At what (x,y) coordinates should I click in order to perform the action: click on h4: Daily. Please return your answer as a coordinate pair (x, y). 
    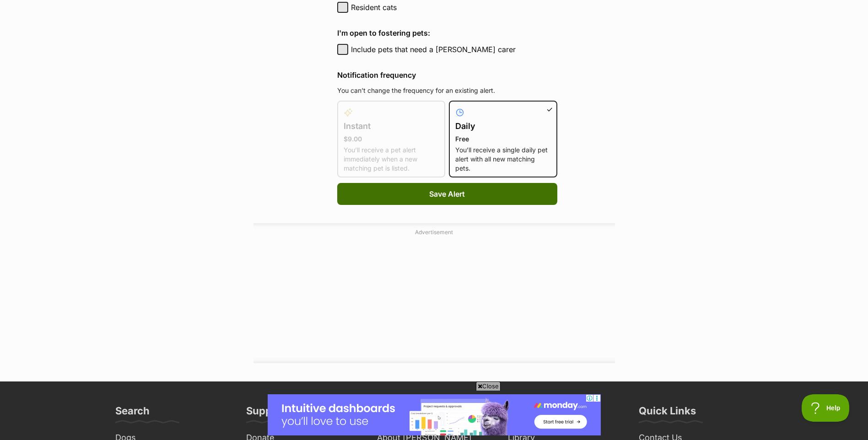
    Looking at the image, I should click on (503, 126).